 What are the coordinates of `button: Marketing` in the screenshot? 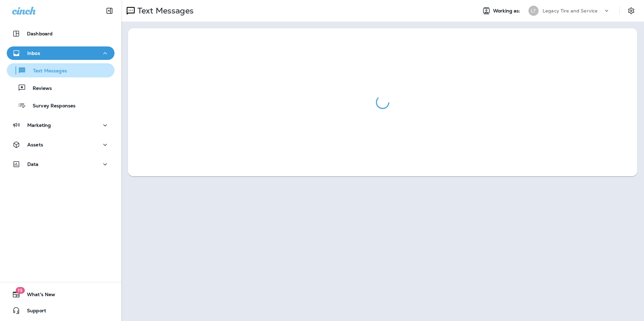 It's located at (61, 125).